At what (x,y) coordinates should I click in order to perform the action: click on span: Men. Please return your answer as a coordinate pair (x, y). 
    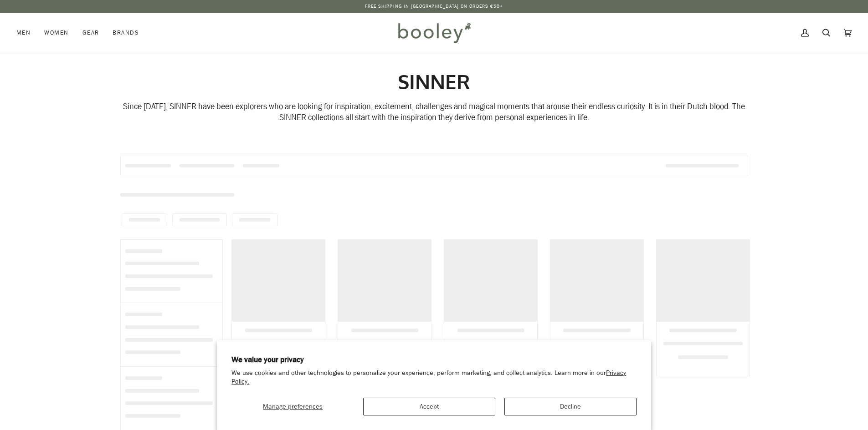
    Looking at the image, I should click on (23, 33).